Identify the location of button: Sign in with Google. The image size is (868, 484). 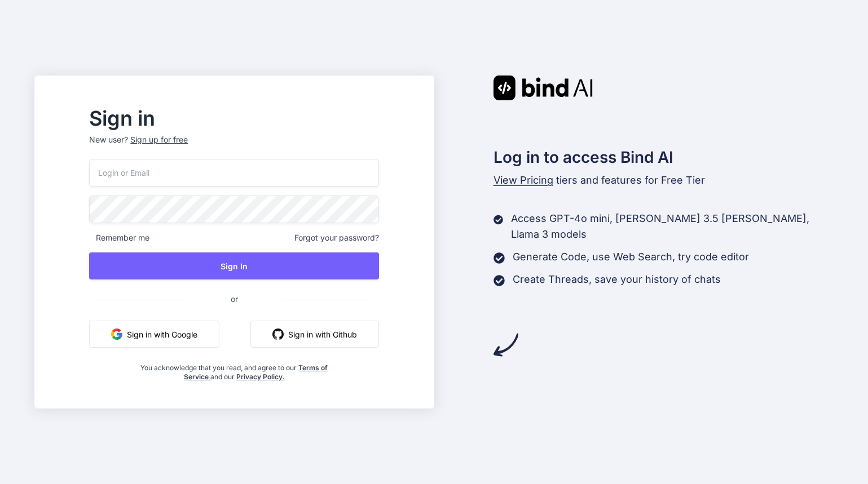
(154, 334).